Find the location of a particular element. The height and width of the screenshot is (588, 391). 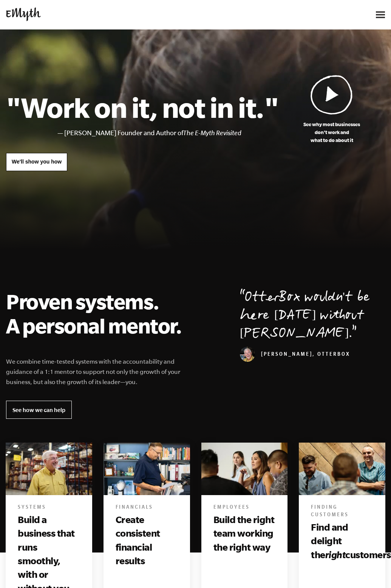

i: right is located at coordinates (336, 555).